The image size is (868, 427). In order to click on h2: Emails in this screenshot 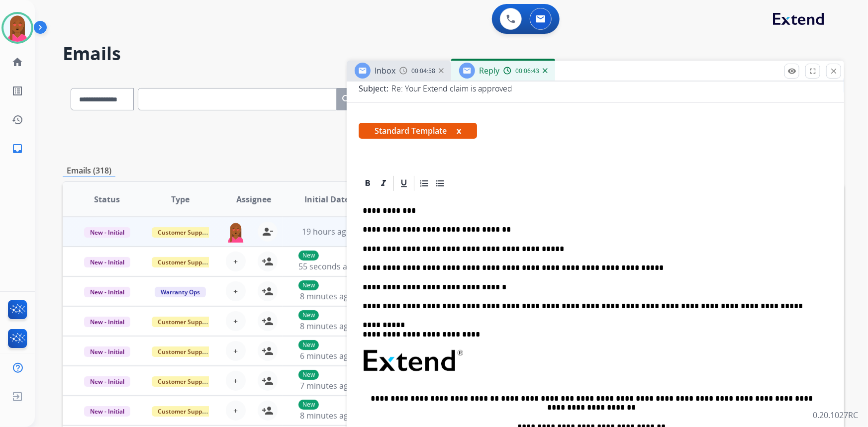, I will do `click(453, 53)`.